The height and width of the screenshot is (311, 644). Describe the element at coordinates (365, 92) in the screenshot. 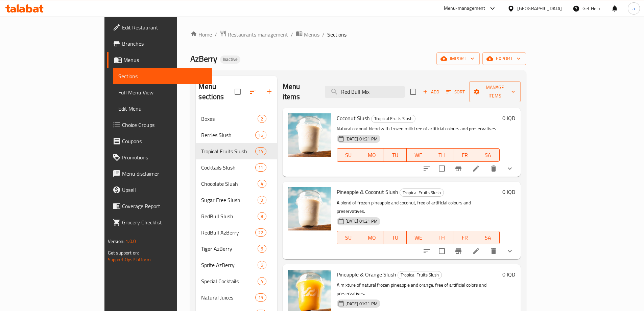

I see `input: search` at that location.